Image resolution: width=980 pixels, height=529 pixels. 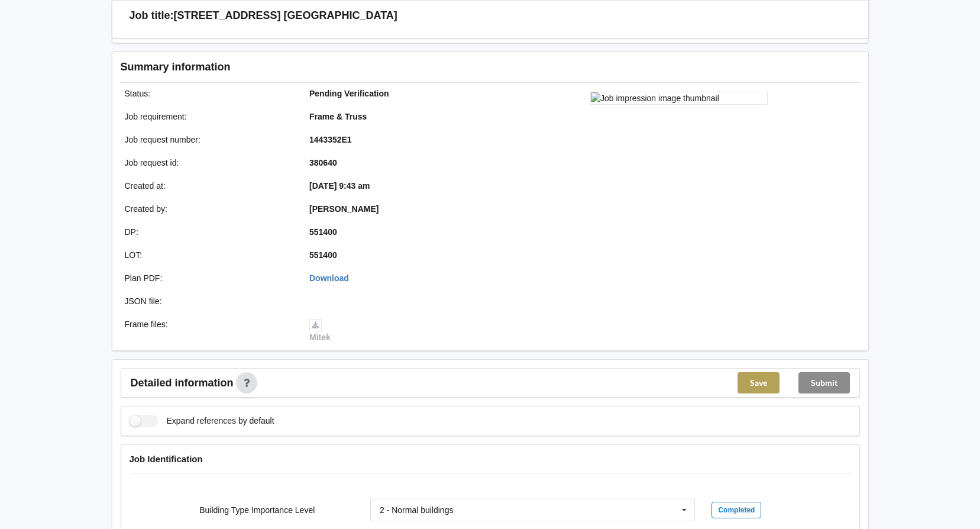 I want to click on div: Plan PDF :, so click(x=209, y=277).